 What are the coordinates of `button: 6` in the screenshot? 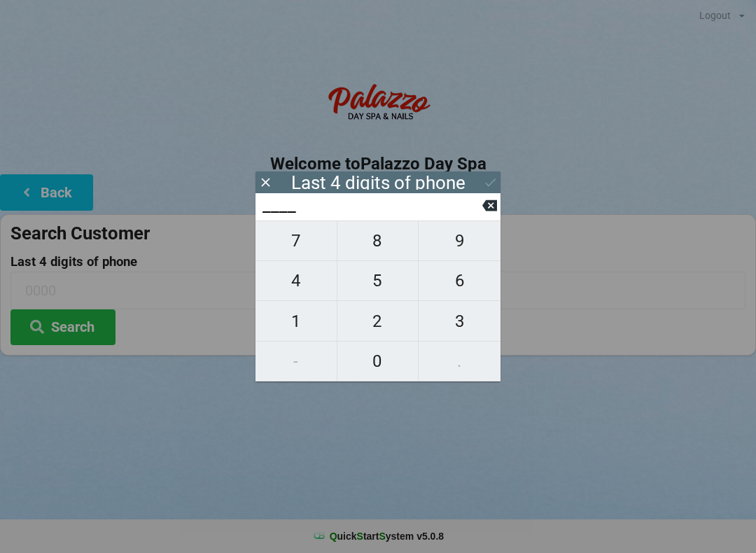 It's located at (459, 280).